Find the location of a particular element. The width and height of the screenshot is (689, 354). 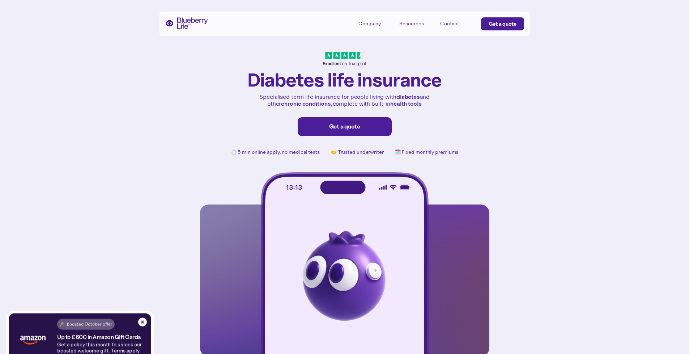

strong: chronic conditions, is located at coordinates (307, 103).